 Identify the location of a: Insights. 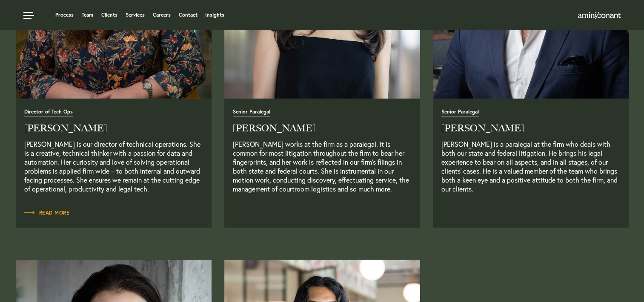
(214, 15).